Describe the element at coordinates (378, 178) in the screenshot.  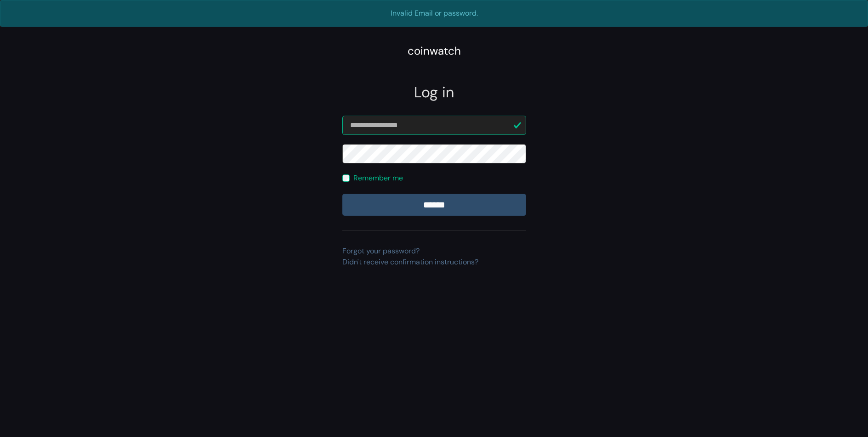
I see `label: Remember me` at that location.